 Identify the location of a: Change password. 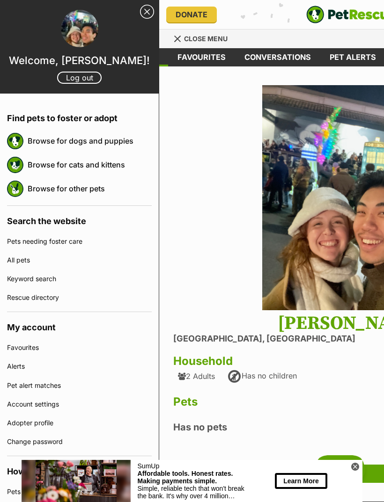
(79, 442).